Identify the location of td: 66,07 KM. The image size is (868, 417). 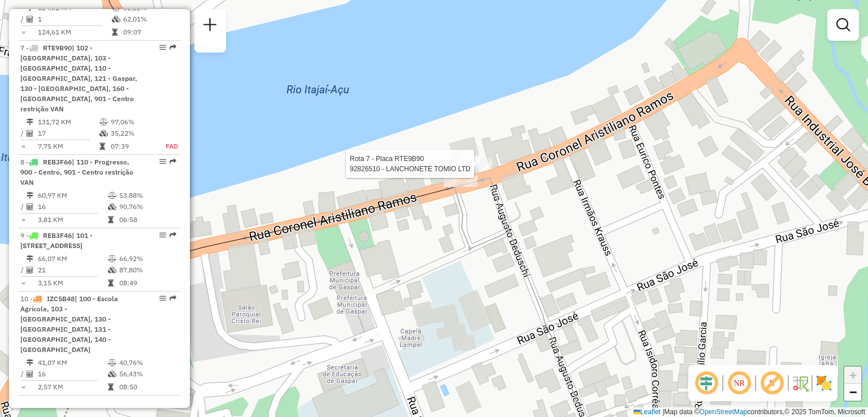
(73, 259).